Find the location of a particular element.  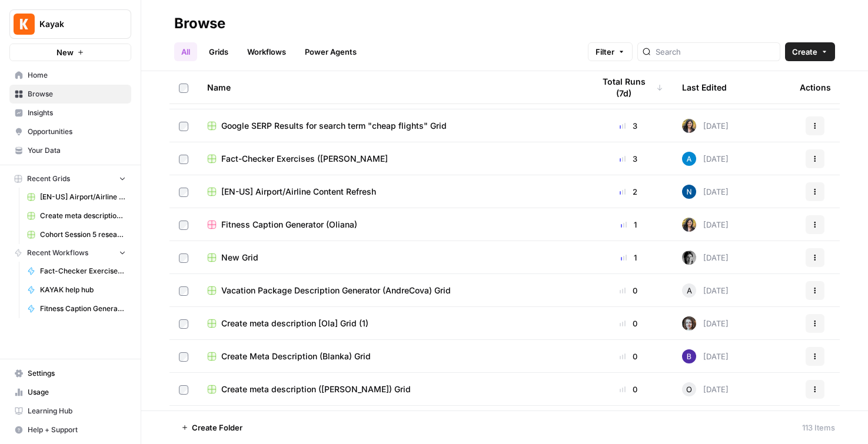

span: Usage is located at coordinates (77, 393).